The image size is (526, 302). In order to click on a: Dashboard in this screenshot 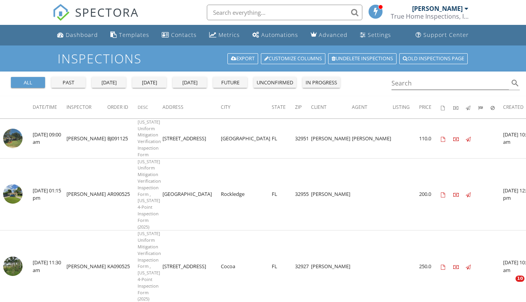, I will do `click(77, 35)`.